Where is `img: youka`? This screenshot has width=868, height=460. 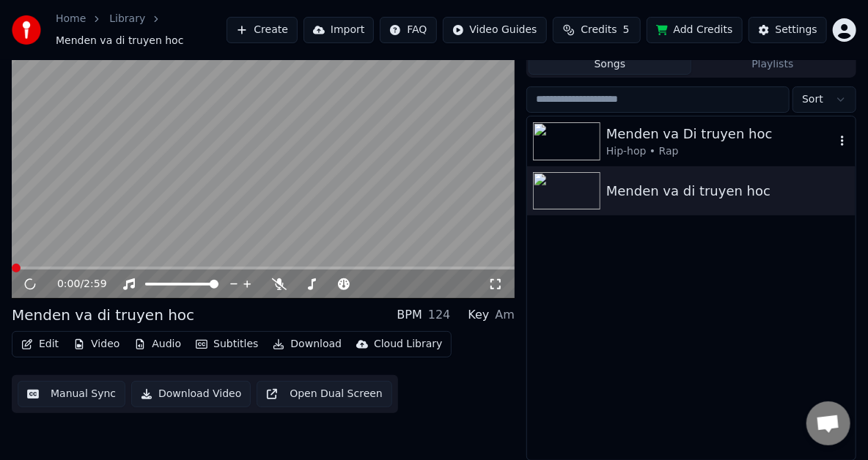
img: youka is located at coordinates (26, 30).